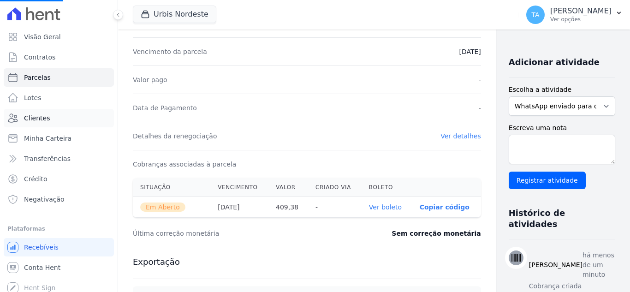  I want to click on a: Lotes, so click(59, 98).